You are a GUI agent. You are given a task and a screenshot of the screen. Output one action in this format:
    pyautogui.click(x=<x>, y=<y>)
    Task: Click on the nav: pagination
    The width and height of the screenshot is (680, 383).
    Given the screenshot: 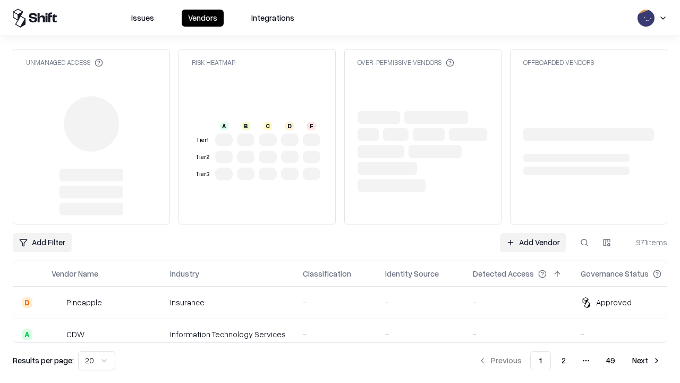 What is the action you would take?
    pyautogui.click(x=570, y=360)
    